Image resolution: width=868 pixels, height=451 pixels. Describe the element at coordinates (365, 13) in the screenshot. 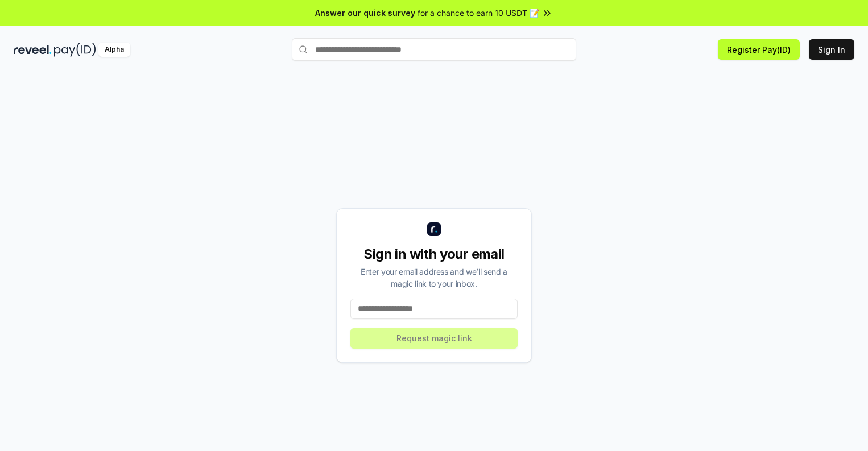

I see `span: Answer our quick survey` at that location.